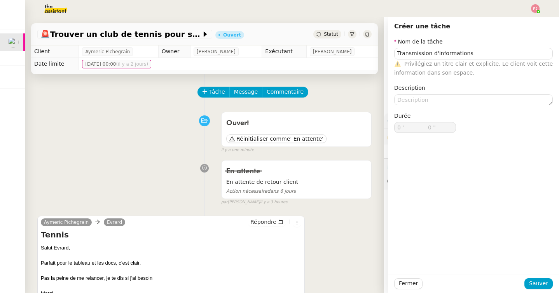 The height and width of the screenshot is (293, 559). What do you see at coordinates (114, 222) in the screenshot?
I see `a: Evrard` at bounding box center [114, 222].